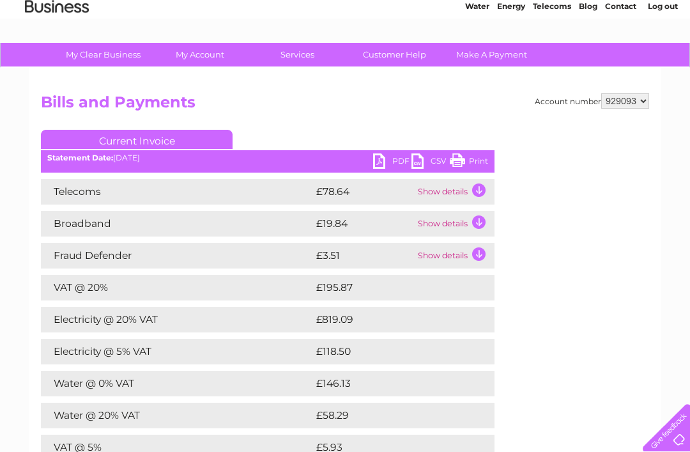 The width and height of the screenshot is (690, 452). Describe the element at coordinates (469, 162) in the screenshot. I see `a: Print` at that location.